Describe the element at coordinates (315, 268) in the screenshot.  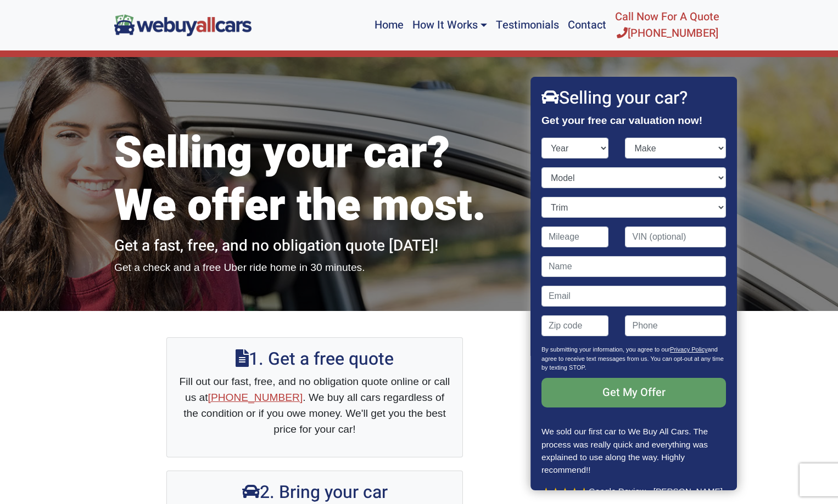
I see `p: Get a check and a free Uber ride home in 30 minutes.` at that location.